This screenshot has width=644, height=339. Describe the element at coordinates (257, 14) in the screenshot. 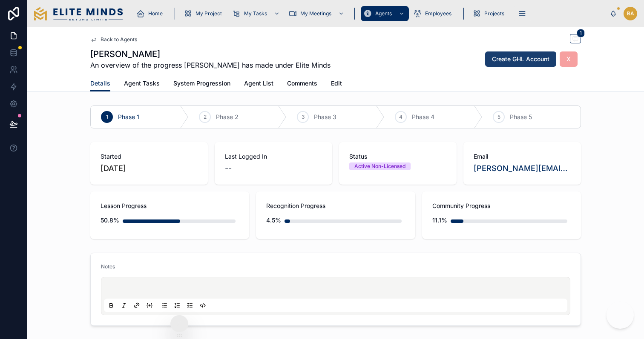

I see `a: My Tasks` at that location.